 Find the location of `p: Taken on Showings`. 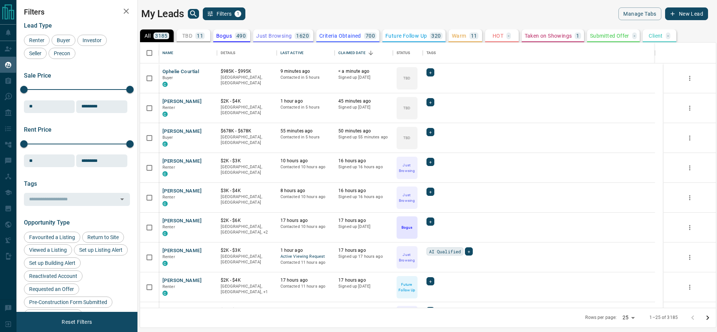

p: Taken on Showings is located at coordinates (548, 36).